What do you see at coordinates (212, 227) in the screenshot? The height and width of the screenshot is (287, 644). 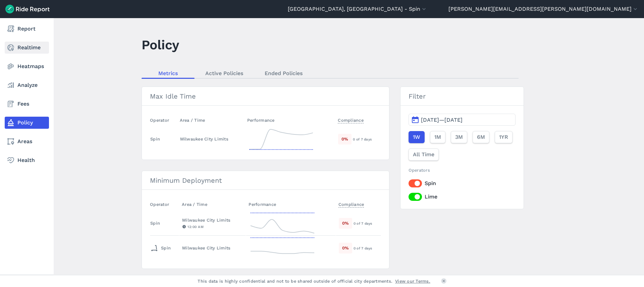 I see `div: 12:00 AM` at bounding box center [212, 227].